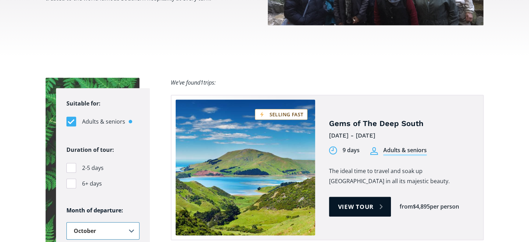 This screenshot has width=529, height=242. What do you see at coordinates (193, 82) in the screenshot?
I see `div: We’ve found trips:` at bounding box center [193, 82].